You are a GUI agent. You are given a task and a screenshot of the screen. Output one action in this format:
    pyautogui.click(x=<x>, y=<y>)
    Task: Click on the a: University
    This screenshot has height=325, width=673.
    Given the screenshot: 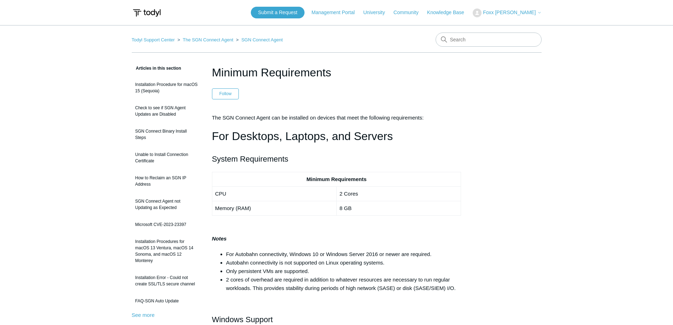 What is the action you would take?
    pyautogui.click(x=377, y=12)
    